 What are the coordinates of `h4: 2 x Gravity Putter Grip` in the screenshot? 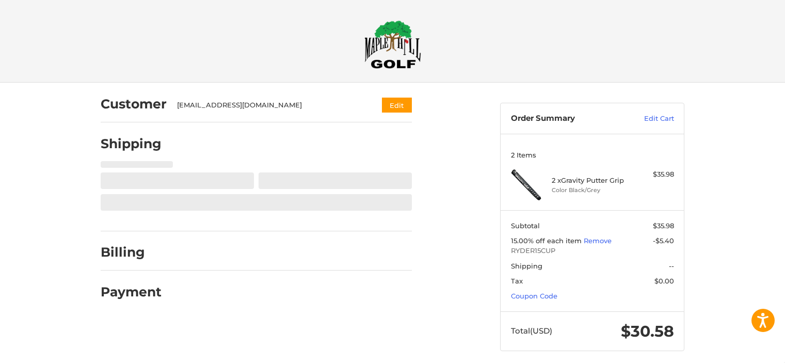 It's located at (591, 180).